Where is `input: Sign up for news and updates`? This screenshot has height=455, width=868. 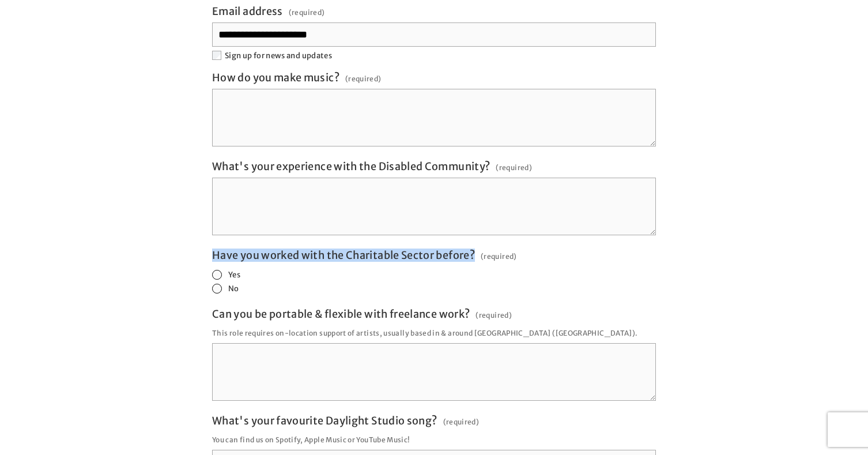
input: Sign up for news and updates is located at coordinates (216, 55).